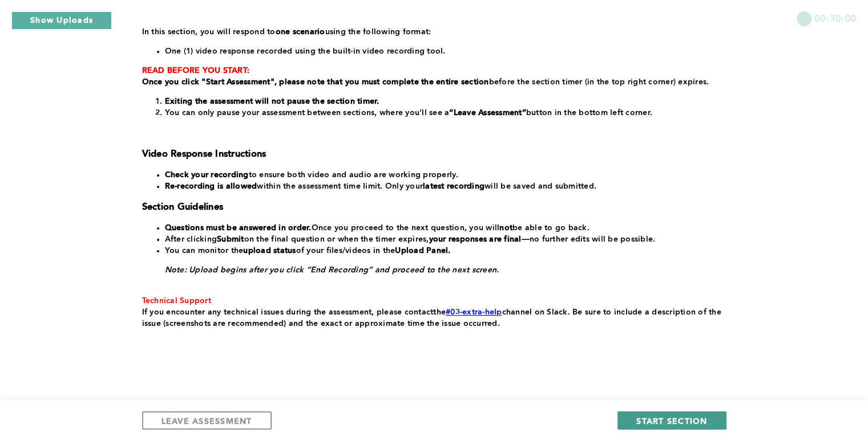 The image size is (868, 441). What do you see at coordinates (443, 175) in the screenshot?
I see `li: to ensure both video and audio are working properly.` at bounding box center [443, 175].